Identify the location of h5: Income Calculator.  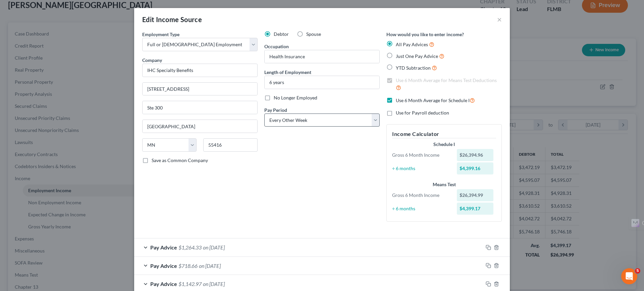
(444, 134).